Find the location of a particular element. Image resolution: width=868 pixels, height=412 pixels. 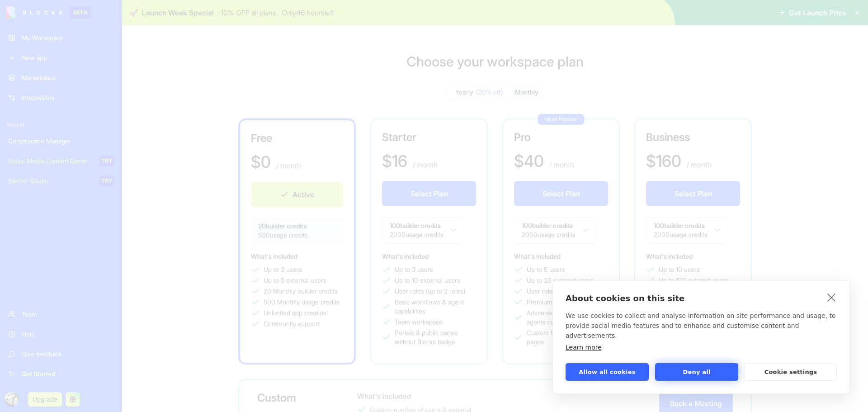

a: Learn more is located at coordinates (584, 347).